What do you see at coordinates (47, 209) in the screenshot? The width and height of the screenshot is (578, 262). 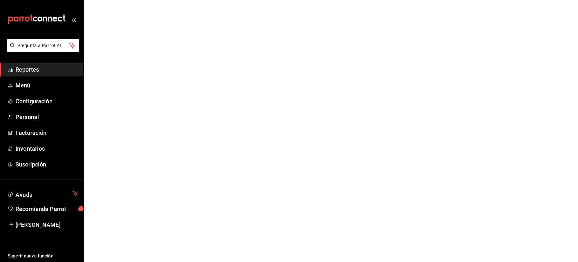 I see `span: Recomienda Parrot` at bounding box center [47, 209].